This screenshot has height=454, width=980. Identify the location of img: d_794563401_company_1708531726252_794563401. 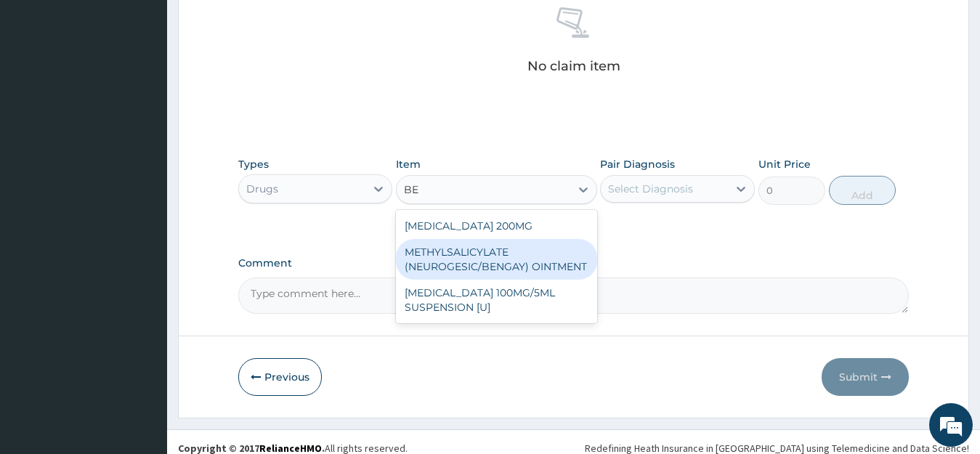
(43, 91).